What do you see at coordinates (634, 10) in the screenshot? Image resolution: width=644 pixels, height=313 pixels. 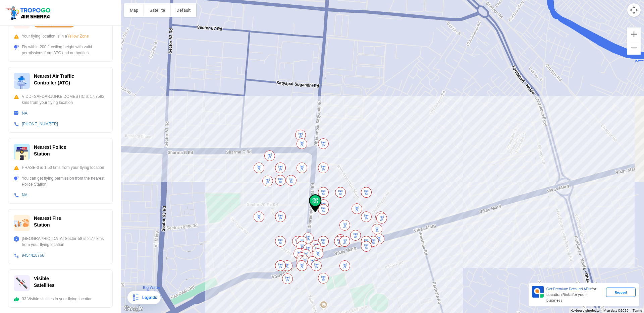 I see `button: Map camera controls` at bounding box center [634, 10].